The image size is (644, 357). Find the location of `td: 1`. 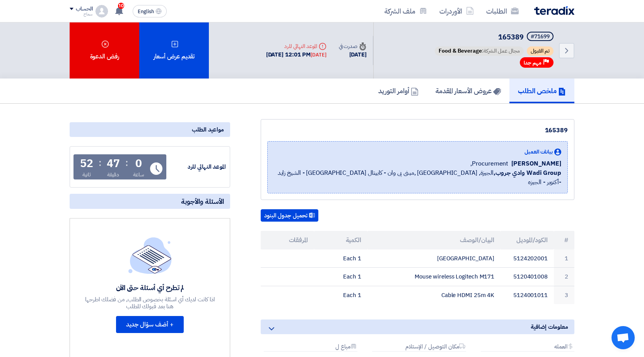

td: 1 is located at coordinates (564, 258).